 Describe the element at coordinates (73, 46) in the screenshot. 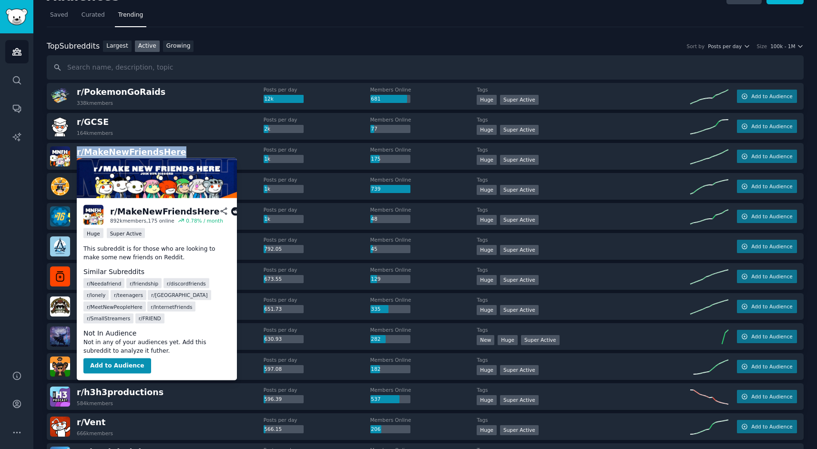

I see `div: Top Subreddits` at that location.